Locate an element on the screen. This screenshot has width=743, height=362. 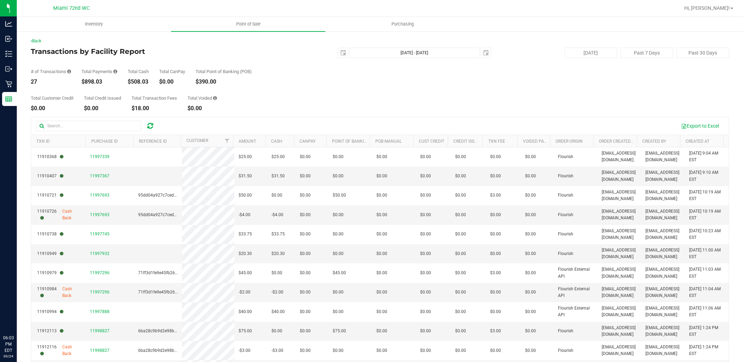
span: $75.00 is located at coordinates (245, 331).